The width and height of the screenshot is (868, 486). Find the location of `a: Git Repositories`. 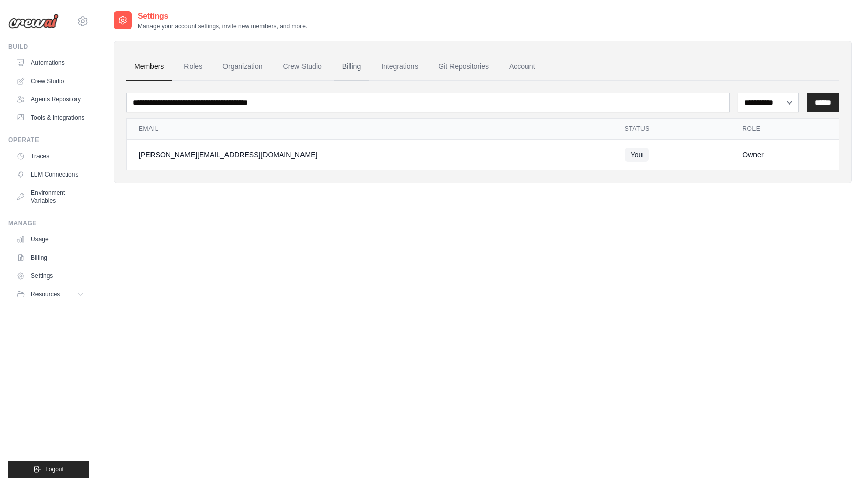

a: Git Repositories is located at coordinates (464, 67).